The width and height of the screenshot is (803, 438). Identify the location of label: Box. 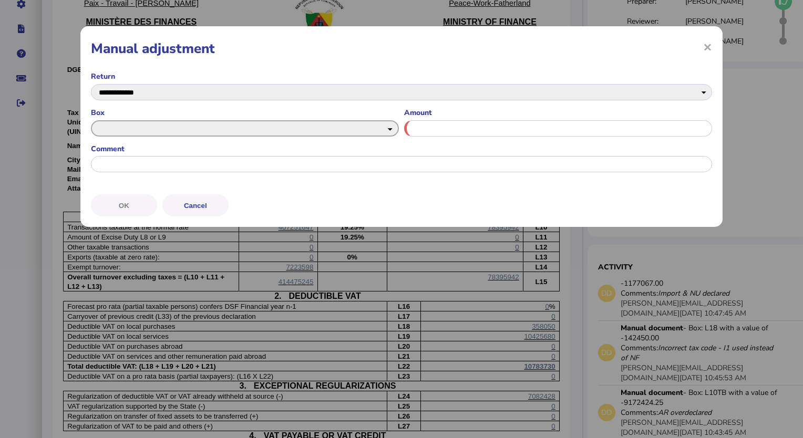
(245, 112).